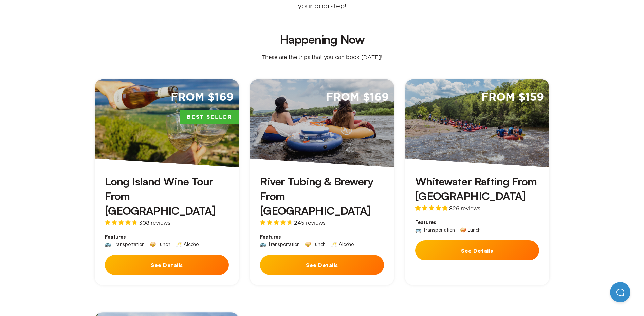 This screenshot has width=644, height=316. I want to click on span: 245 reviews, so click(309, 222).